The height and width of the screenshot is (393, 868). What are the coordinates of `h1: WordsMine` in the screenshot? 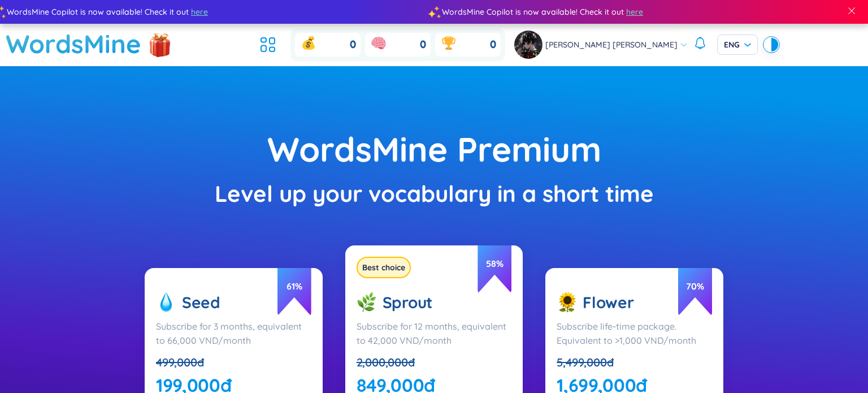 It's located at (74, 44).